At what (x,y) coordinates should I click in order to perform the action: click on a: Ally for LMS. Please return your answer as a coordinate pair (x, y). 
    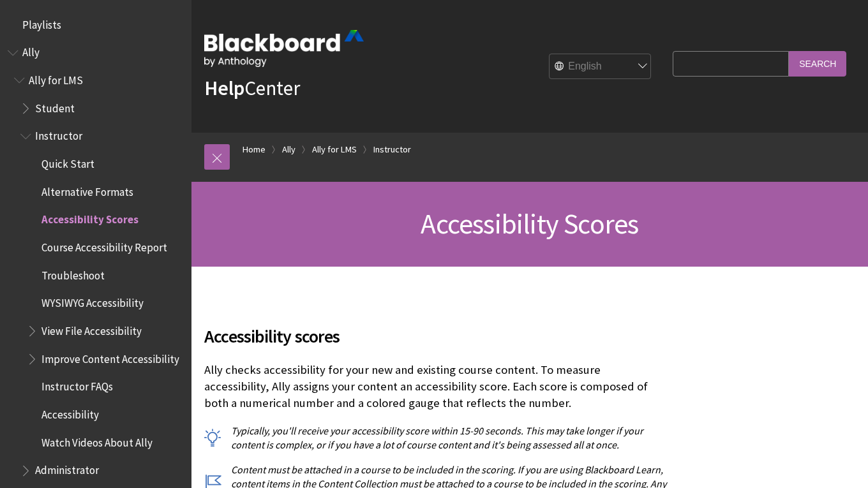
    Looking at the image, I should click on (335, 149).